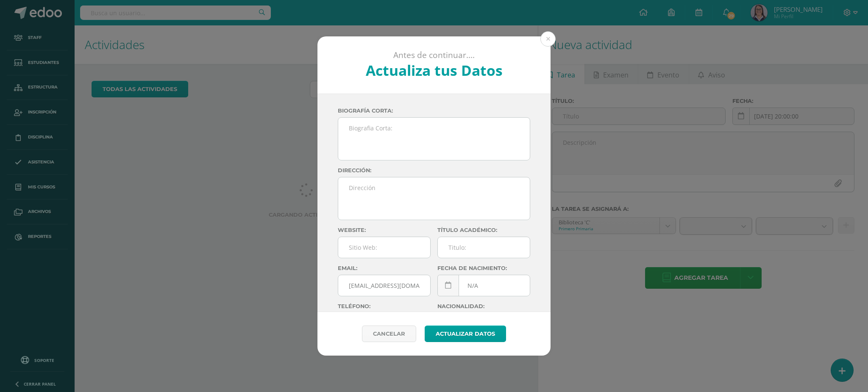 This screenshot has width=868, height=392. What do you see at coordinates (389, 334) in the screenshot?
I see `a: Cancelar` at bounding box center [389, 334].